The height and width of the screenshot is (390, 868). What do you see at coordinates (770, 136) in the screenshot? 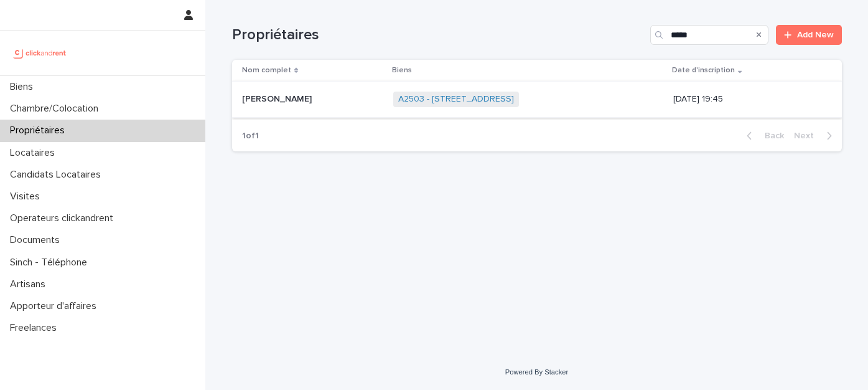
I see `span: Back` at bounding box center [770, 136].